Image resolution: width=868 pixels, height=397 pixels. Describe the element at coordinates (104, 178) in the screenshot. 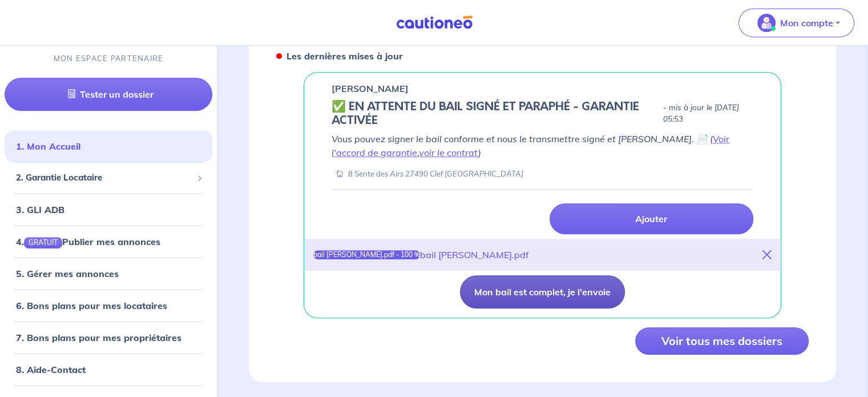

I see `span: 2. Garantie Locataire` at that location.